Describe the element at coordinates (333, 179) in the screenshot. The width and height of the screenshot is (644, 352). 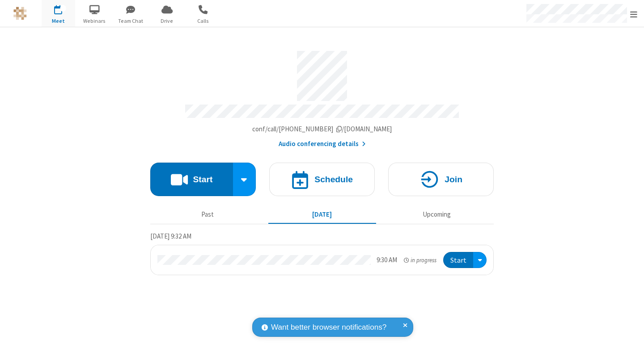
I see `h4: Schedule` at that location.